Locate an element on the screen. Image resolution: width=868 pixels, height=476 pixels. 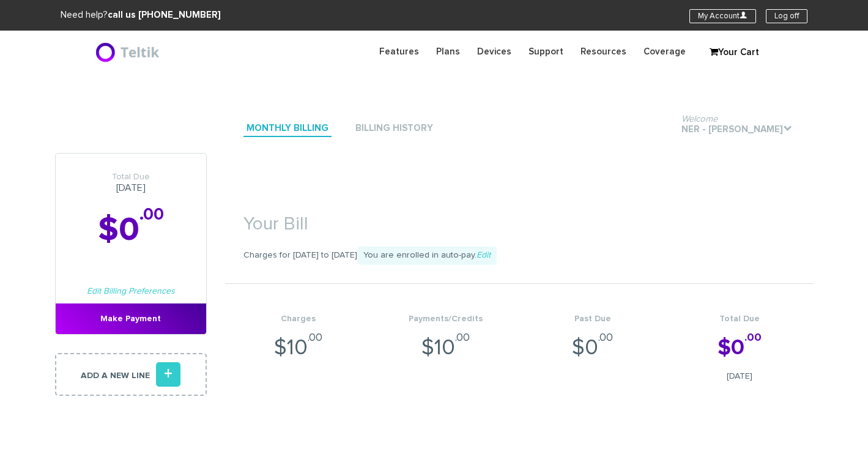
a: Resources is located at coordinates (603, 51).